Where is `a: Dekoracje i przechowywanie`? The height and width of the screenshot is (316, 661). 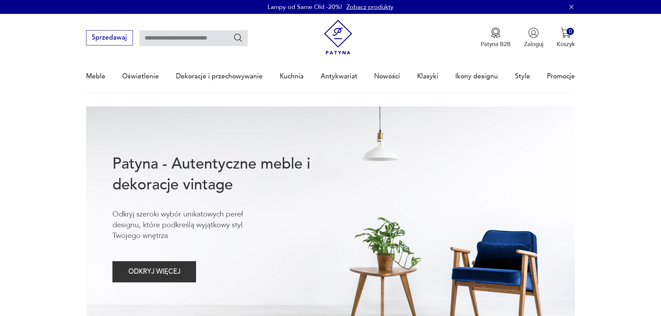
a: Dekoracje i przechowywanie is located at coordinates (219, 76).